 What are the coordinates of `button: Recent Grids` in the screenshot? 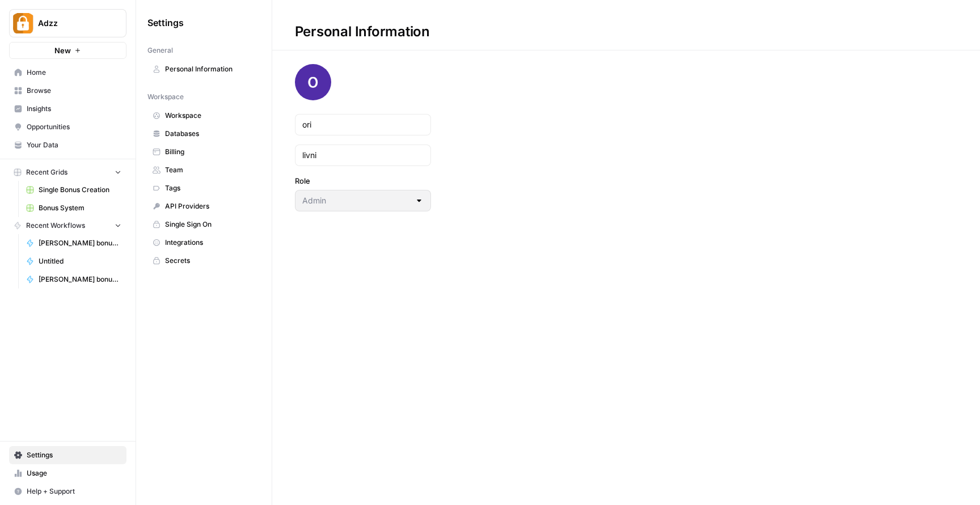 It's located at (67, 173).